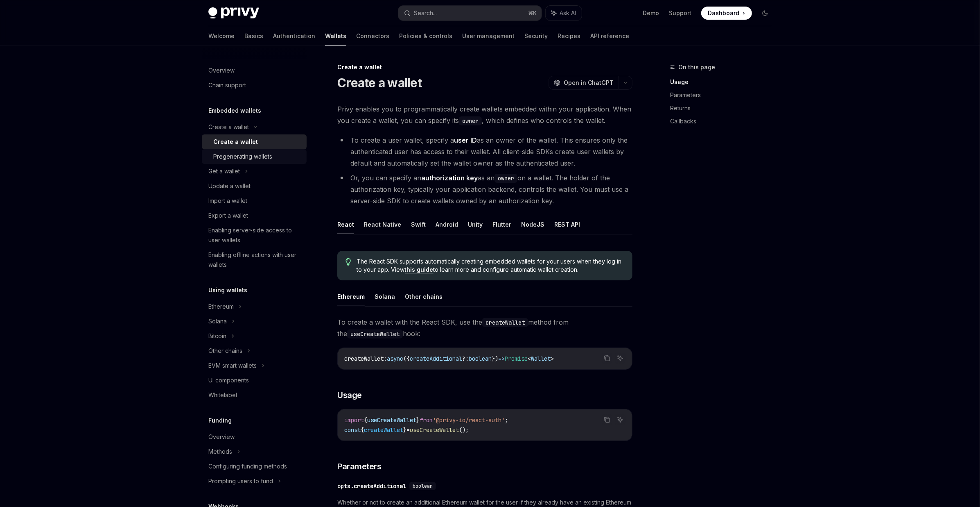 Image resolution: width=980 pixels, height=507 pixels. I want to click on a: Demo, so click(651, 13).